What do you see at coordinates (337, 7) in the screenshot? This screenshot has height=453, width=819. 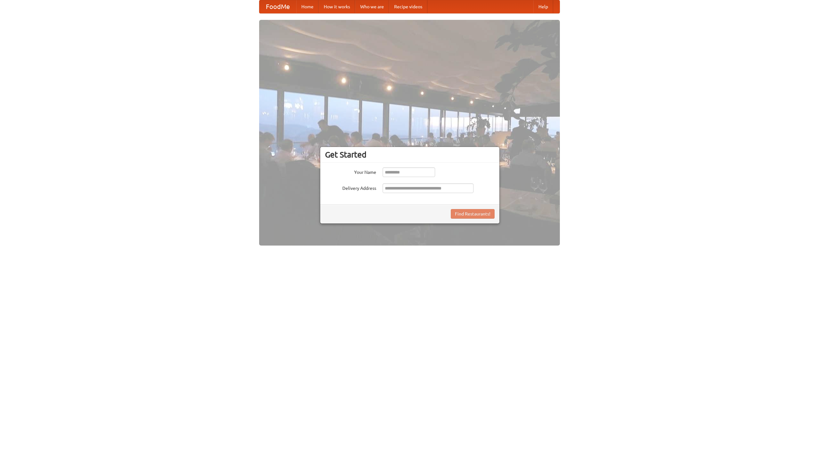 I see `a: How it works` at bounding box center [337, 7].